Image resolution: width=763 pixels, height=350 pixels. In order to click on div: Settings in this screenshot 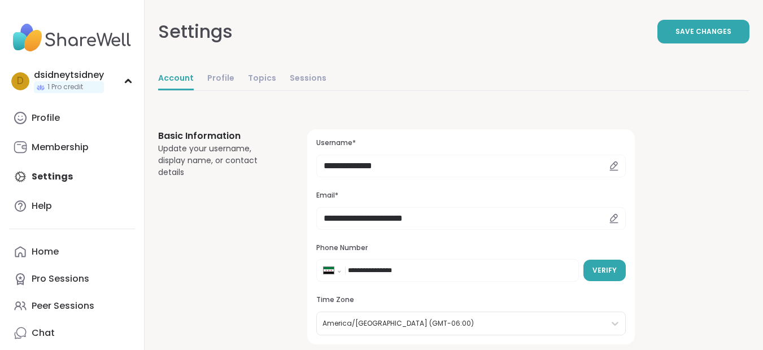, I will do `click(195, 32)`.